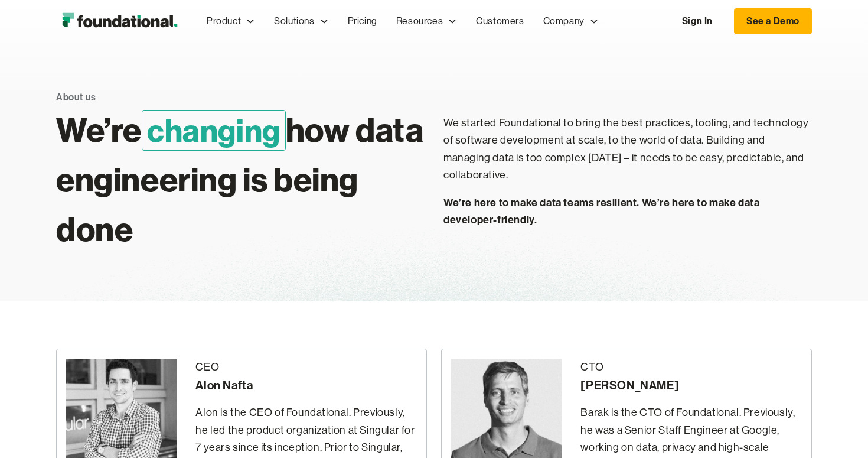 This screenshot has width=868, height=458. What do you see at coordinates (240, 180) in the screenshot?
I see `h1: We’re how data engineering is being done` at bounding box center [240, 180].